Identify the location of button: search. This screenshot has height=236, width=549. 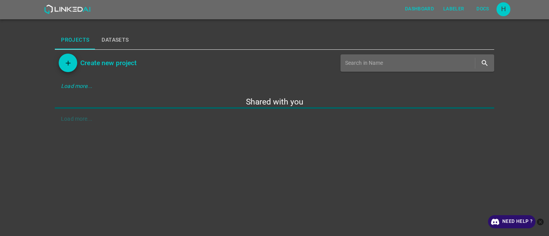
(484, 63).